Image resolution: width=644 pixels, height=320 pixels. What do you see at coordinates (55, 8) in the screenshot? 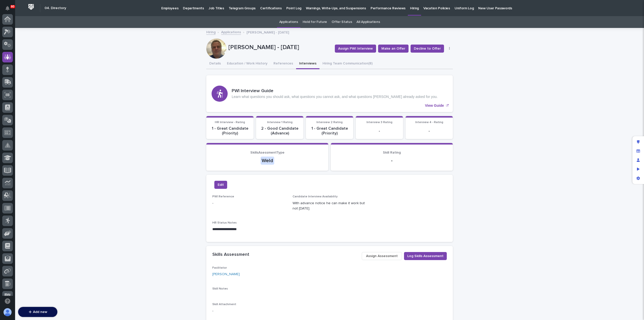
I see `h2: 04. Directory` at bounding box center [55, 8].